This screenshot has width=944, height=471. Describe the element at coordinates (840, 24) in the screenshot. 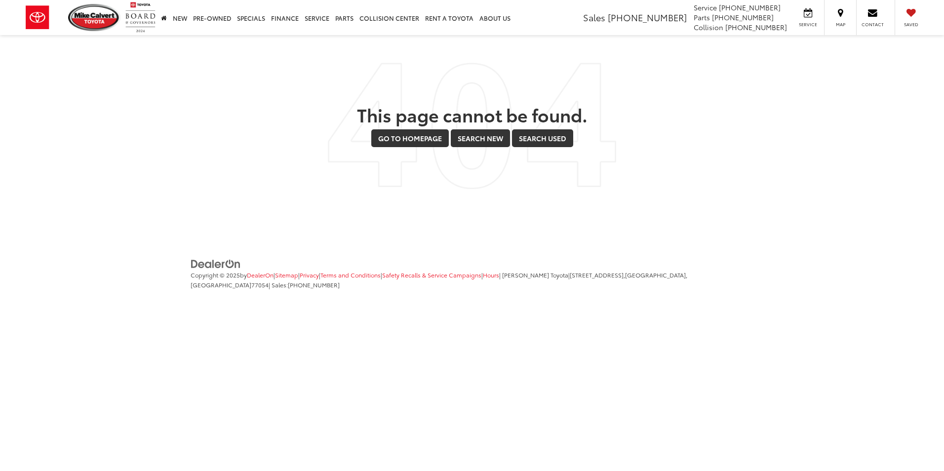

I see `span: Map` at that location.